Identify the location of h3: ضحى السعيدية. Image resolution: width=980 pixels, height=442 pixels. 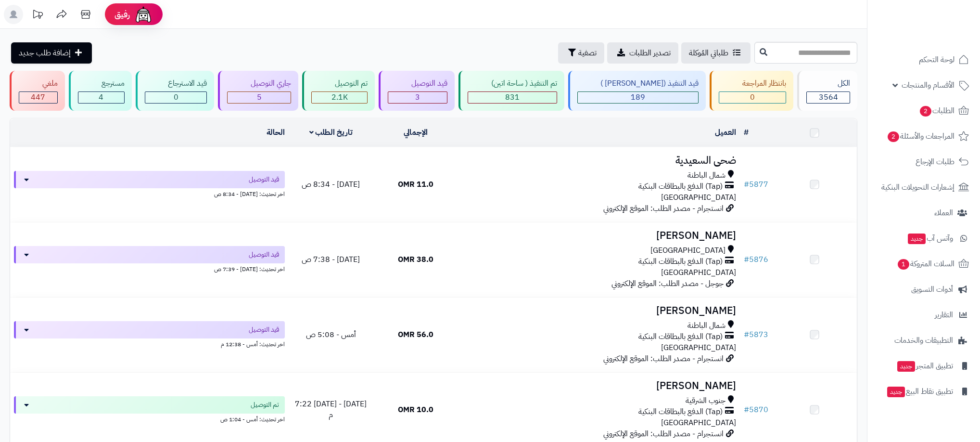
(599, 161).